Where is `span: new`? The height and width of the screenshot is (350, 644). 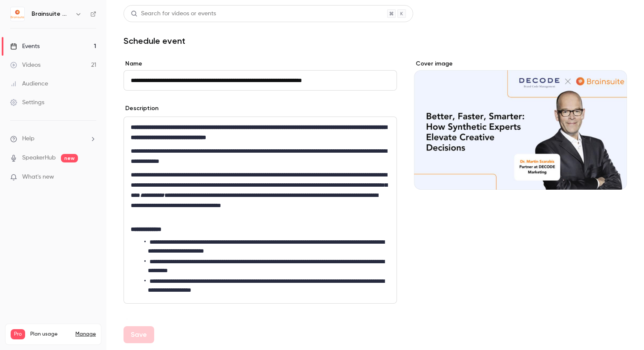
span: new is located at coordinates (70, 158).